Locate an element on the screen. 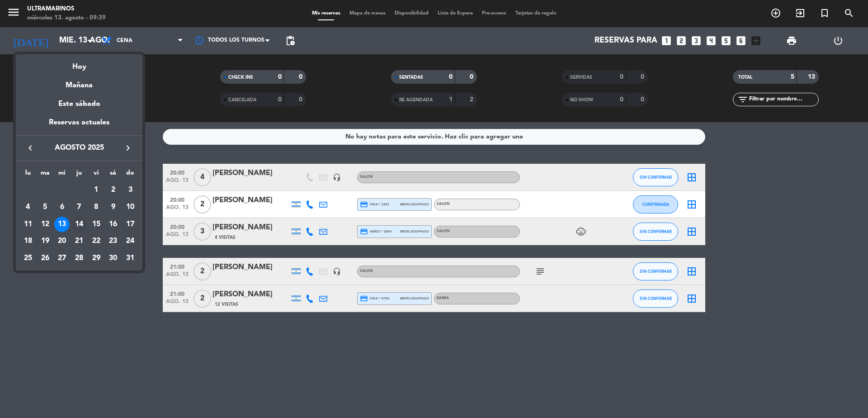 The image size is (868, 418). div: 2 is located at coordinates (113, 190).